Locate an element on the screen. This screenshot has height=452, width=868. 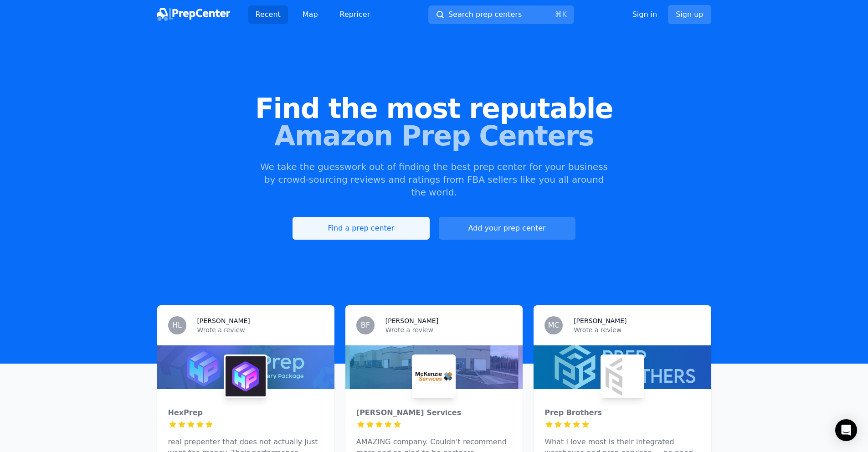
kbd: K is located at coordinates (564, 14).